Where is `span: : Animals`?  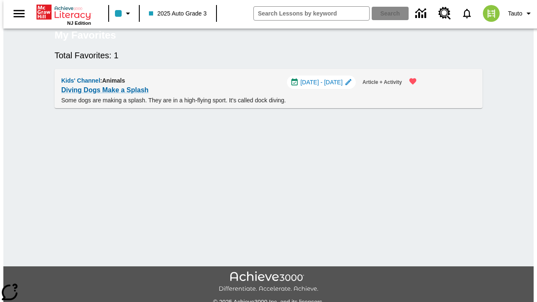 span: : Animals is located at coordinates (112, 81).